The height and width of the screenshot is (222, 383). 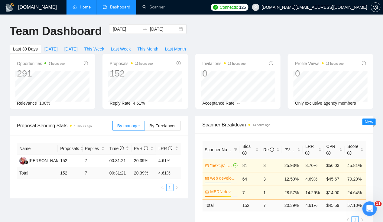 What do you see at coordinates (334, 192) in the screenshot?
I see `td: $14.00` at bounding box center [334, 192].